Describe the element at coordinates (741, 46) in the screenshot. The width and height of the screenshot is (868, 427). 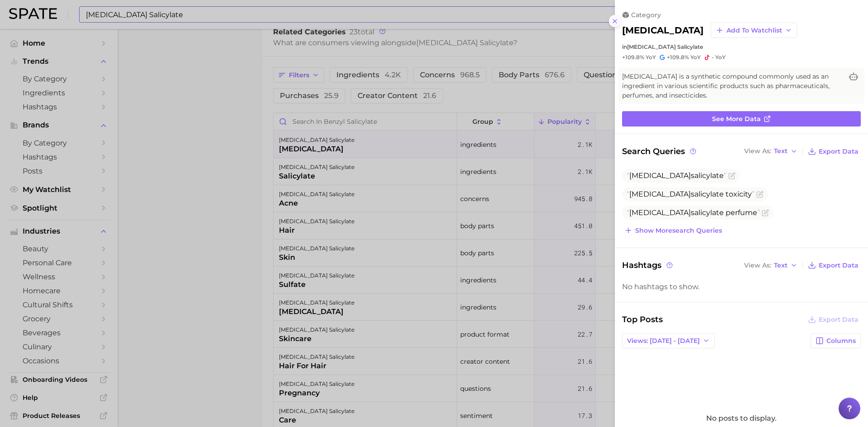
I see `div: in` at that location.